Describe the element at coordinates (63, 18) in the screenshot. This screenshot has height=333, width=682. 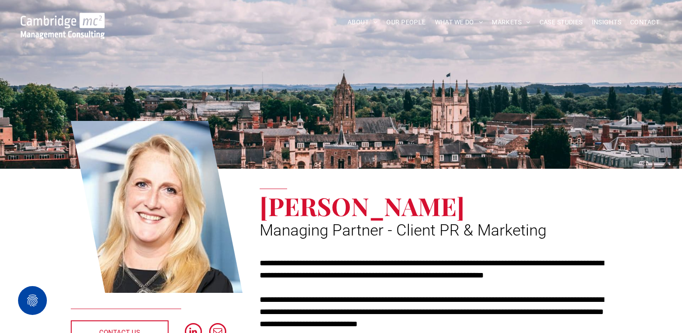
I see `a: Your Business Transformed | Cambridge Management Consulting` at that location.